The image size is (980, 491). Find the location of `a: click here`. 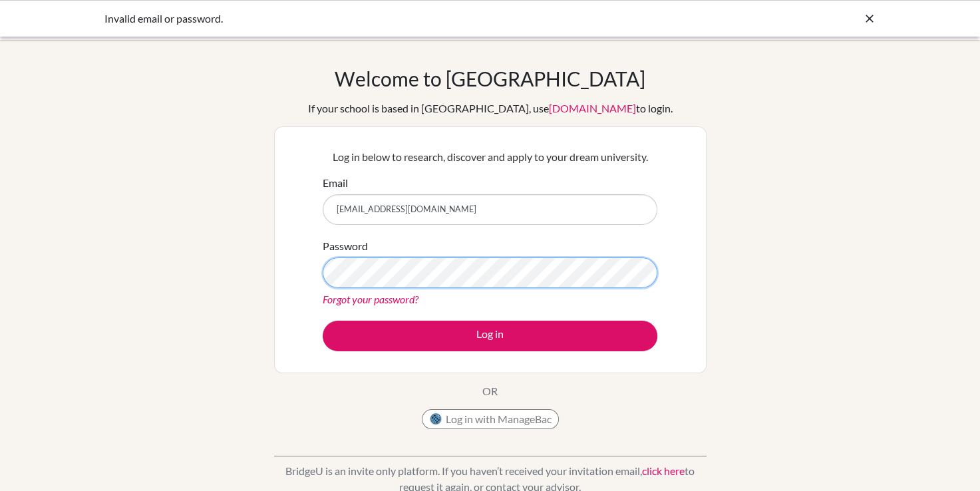

a: click here is located at coordinates (663, 470).